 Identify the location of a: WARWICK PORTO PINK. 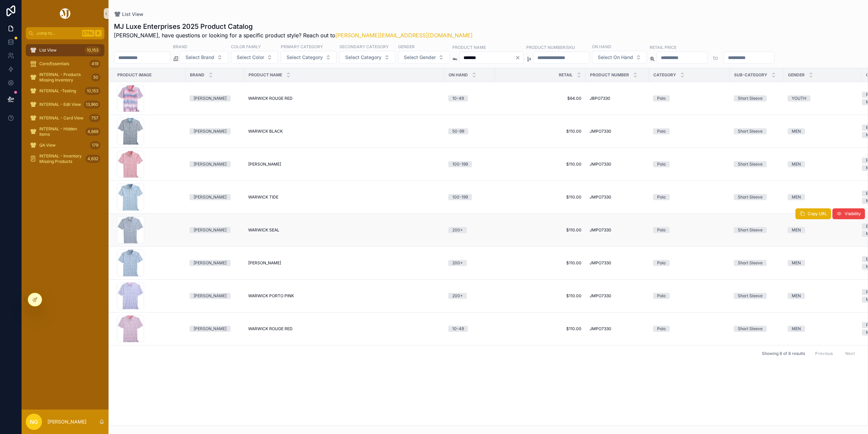
(344, 296).